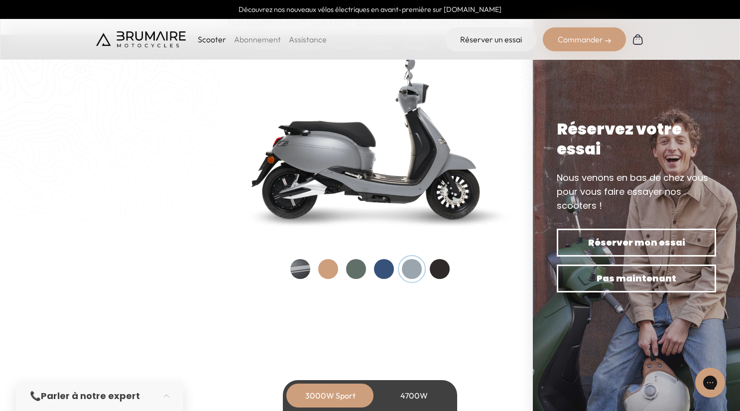 The height and width of the screenshot is (411, 740). What do you see at coordinates (638, 39) in the screenshot?
I see `img: Panier` at bounding box center [638, 39].